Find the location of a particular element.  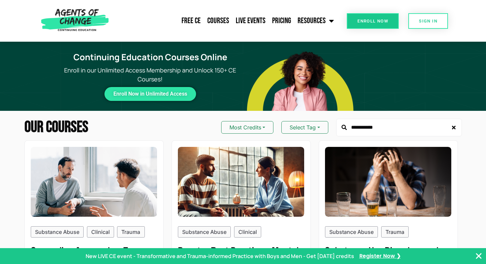

img: Reentry Best Practices: Mental Health & Substance Use Support After Incarceration (3 General CE C... is located at coordinates (241, 182).